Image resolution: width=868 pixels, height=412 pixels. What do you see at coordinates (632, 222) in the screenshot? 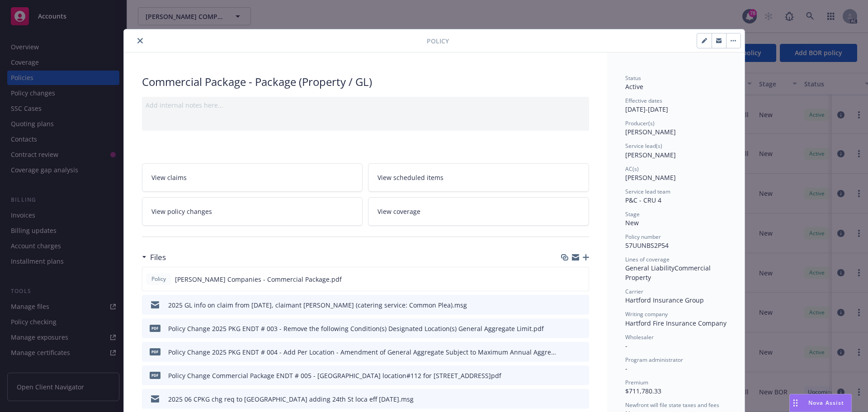
I see `span: New` at bounding box center [632, 222].